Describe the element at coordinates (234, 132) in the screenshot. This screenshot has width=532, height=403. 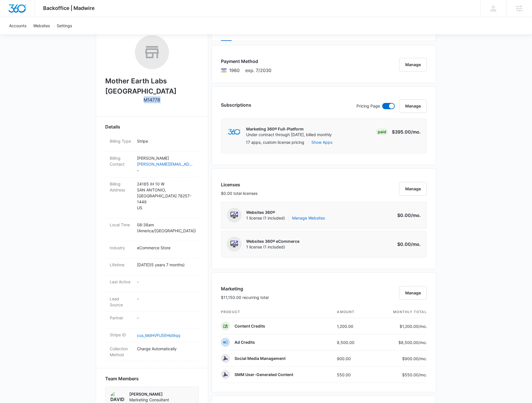
I see `img: marketing360Logo` at that location.